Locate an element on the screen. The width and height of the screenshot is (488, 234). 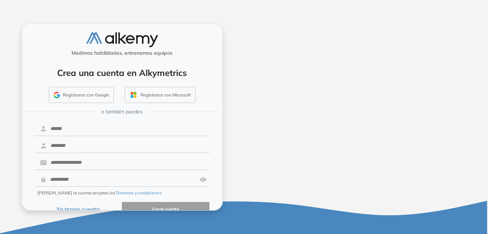
h5: Medimos habilidades, entrenamos equipos is located at coordinates (122, 53).